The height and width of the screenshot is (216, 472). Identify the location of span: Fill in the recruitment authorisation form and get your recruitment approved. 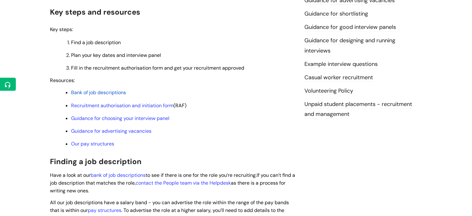
(158, 68).